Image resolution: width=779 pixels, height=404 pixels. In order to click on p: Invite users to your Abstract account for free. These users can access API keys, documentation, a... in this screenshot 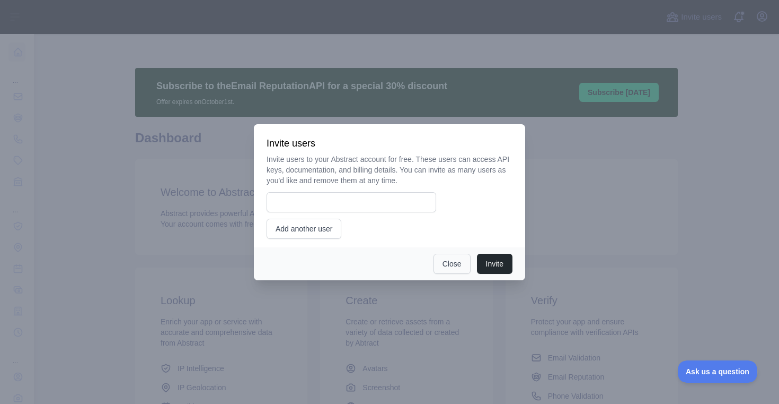, I will do `click(390, 170)`.